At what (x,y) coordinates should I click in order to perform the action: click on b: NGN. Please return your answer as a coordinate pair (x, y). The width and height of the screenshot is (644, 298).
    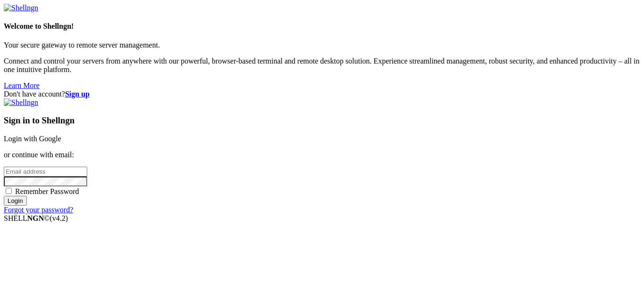
    Looking at the image, I should click on (36, 218).